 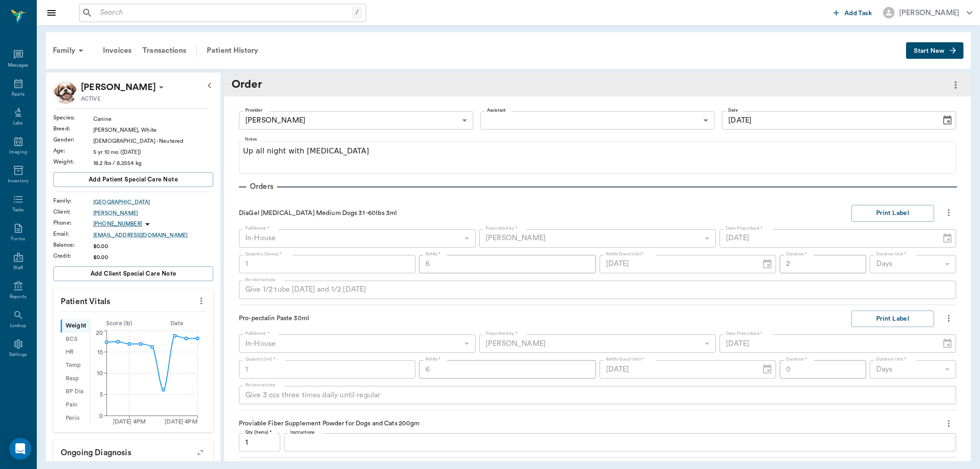 I want to click on div: Appts, so click(x=18, y=94).